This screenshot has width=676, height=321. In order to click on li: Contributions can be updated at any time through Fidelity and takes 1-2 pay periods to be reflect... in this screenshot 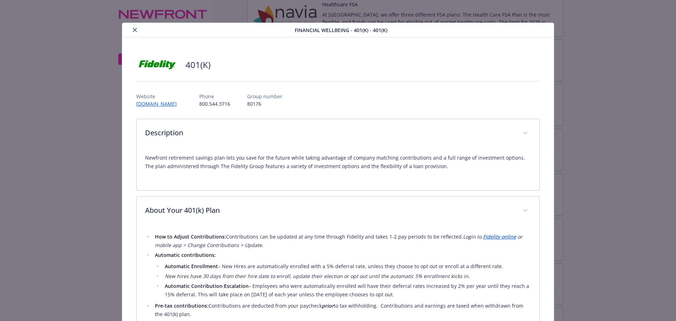, I will do `click(342, 241)`.